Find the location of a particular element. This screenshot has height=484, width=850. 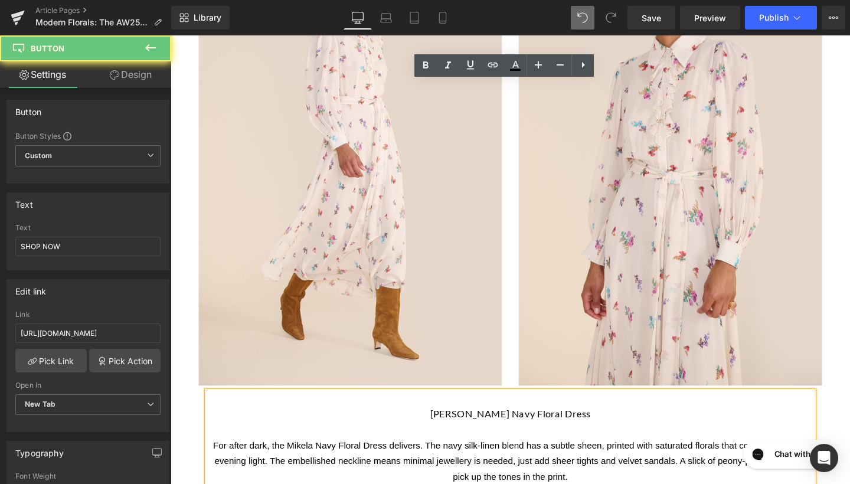

button: More is located at coordinates (834, 18).